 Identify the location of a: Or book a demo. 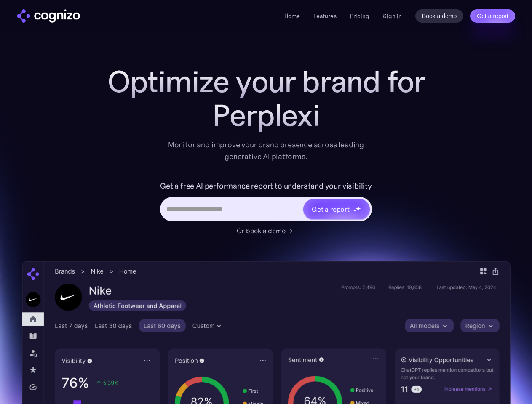
(266, 230).